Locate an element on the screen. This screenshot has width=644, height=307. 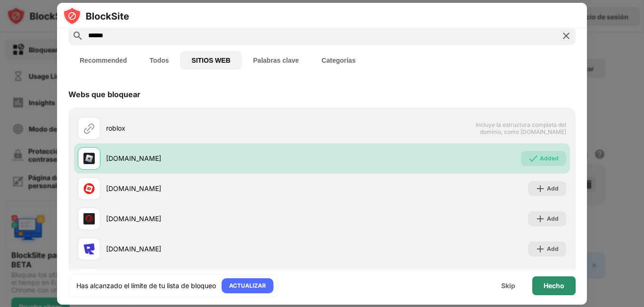
div: roblox is located at coordinates (214, 128).